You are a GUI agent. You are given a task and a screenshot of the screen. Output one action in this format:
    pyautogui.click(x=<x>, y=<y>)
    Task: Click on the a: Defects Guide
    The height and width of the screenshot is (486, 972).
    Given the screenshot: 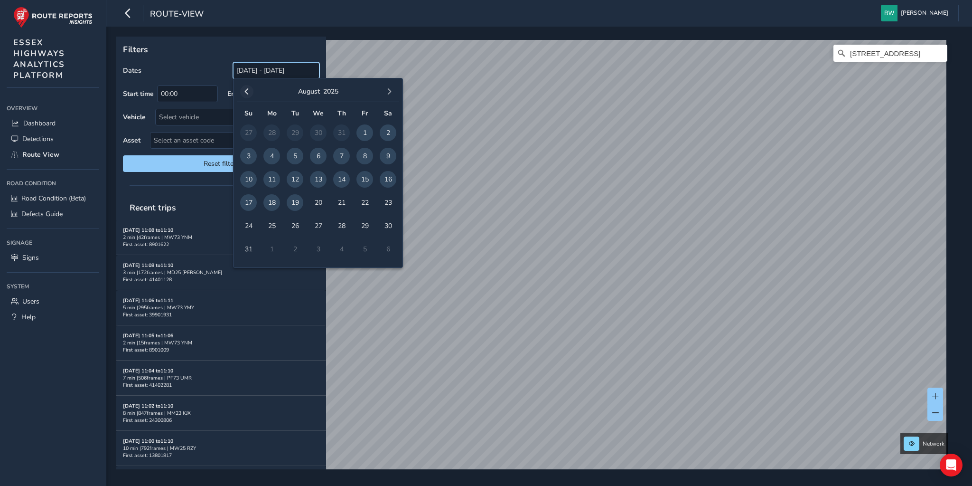 What is the action you would take?
    pyautogui.click(x=53, y=214)
    